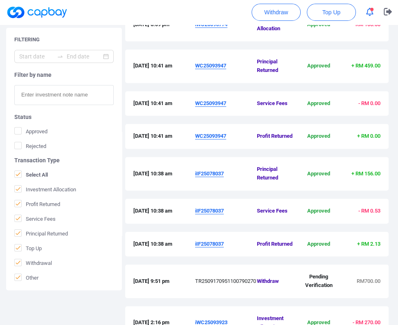  Describe the element at coordinates (60, 56) in the screenshot. I see `span: to` at that location.